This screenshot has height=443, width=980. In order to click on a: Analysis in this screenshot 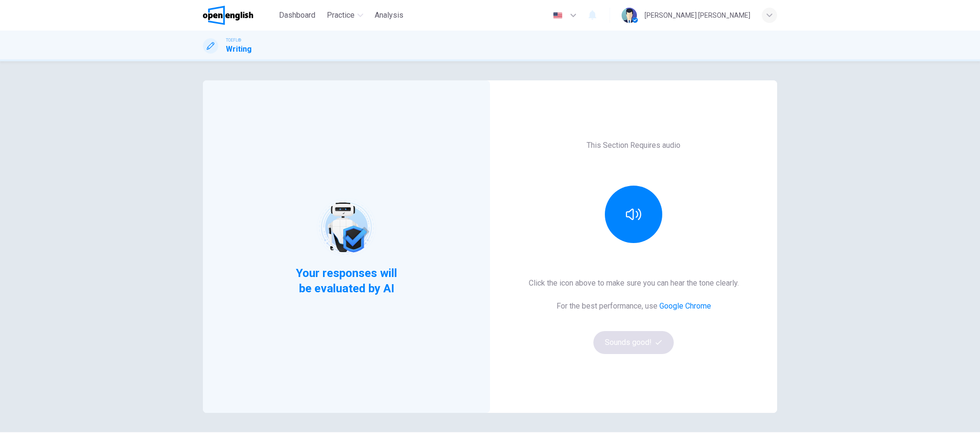, I will do `click(389, 15)`.